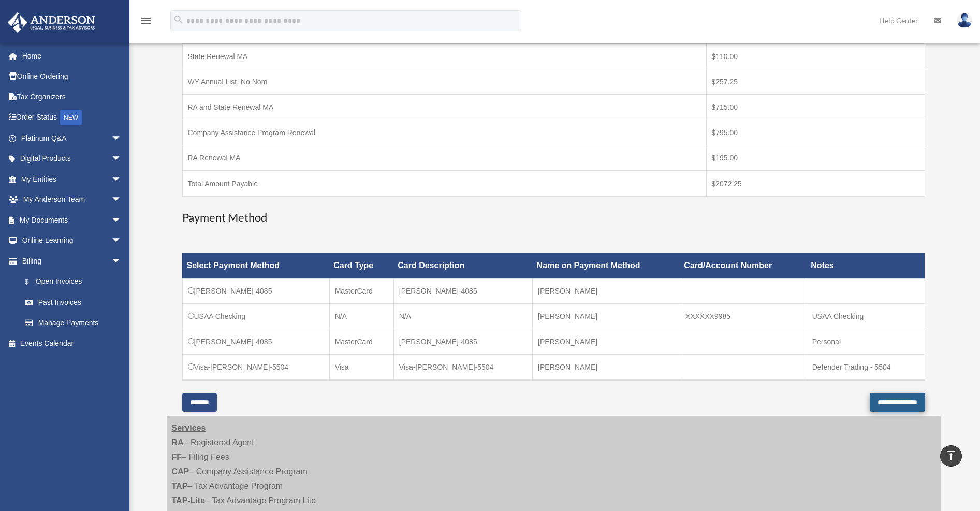  Describe the element at coordinates (444, 107) in the screenshot. I see `td: RA and State Renewal MA` at that location.